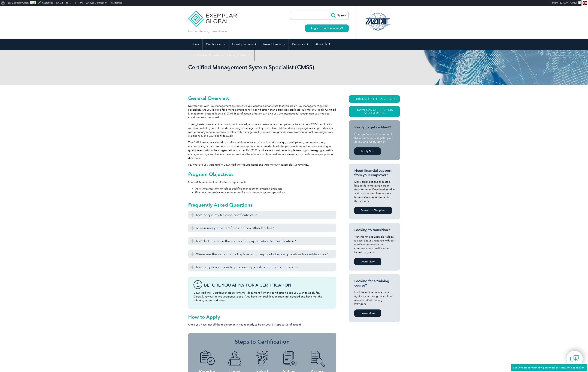 The height and width of the screenshot is (372, 588). Describe the element at coordinates (262, 112) in the screenshot. I see `p: Do you work with ISO management systems? Do you want to demonstrate that you are an ISO managemen...` at that location.